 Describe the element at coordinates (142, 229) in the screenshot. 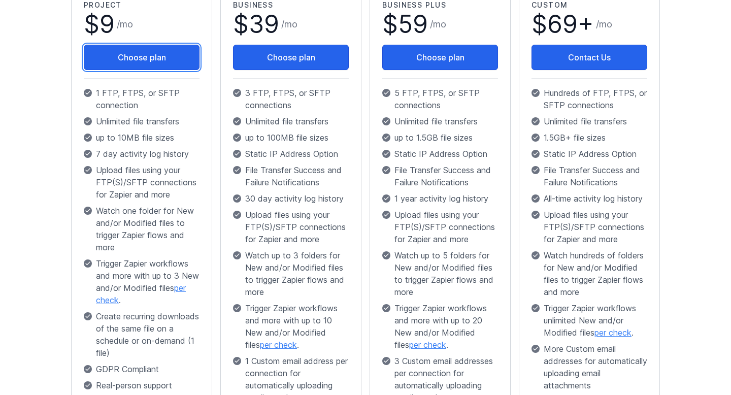

I see `p: Watch one folder for New and/or Modified files to trigger Zapier flows and more` at that location.